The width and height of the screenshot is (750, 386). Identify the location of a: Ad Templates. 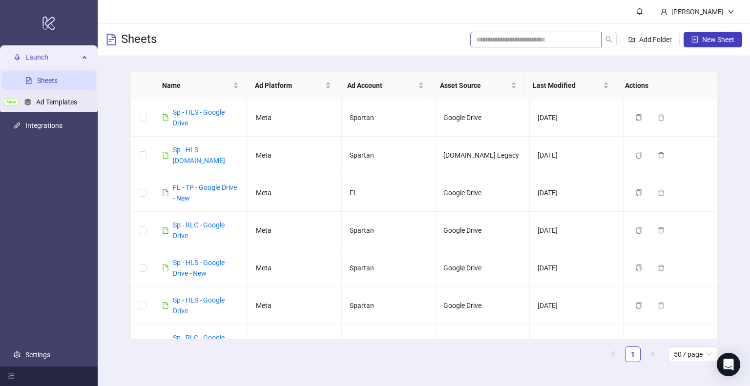
(57, 102).